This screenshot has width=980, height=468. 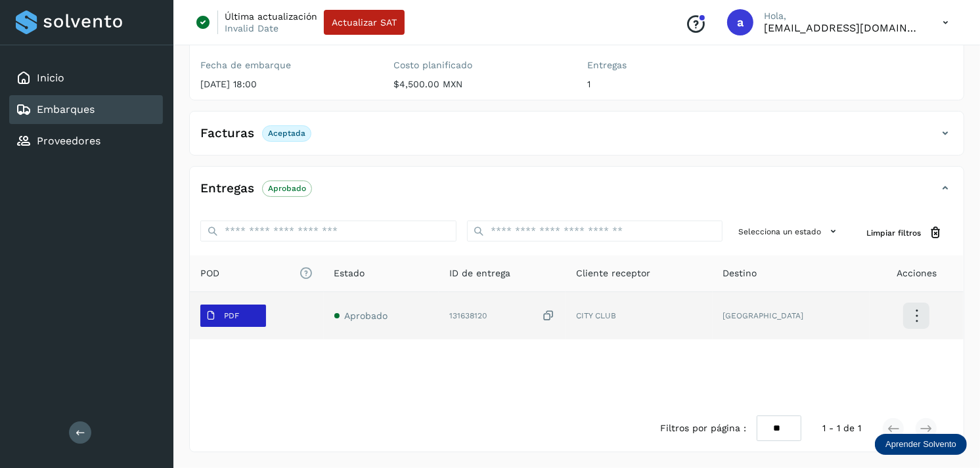 I want to click on p: Hola,, so click(x=843, y=16).